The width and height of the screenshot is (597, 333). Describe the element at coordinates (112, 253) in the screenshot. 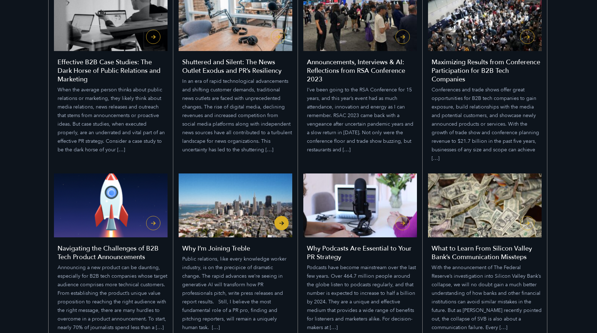

I see `h4: Navigating the Challenges of B2B Tech Product Announcements` at that location.